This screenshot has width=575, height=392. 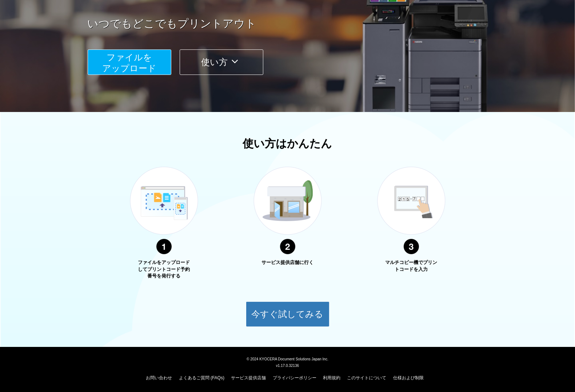 What do you see at coordinates (221, 62) in the screenshot?
I see `button: 使い方` at bounding box center [221, 62].